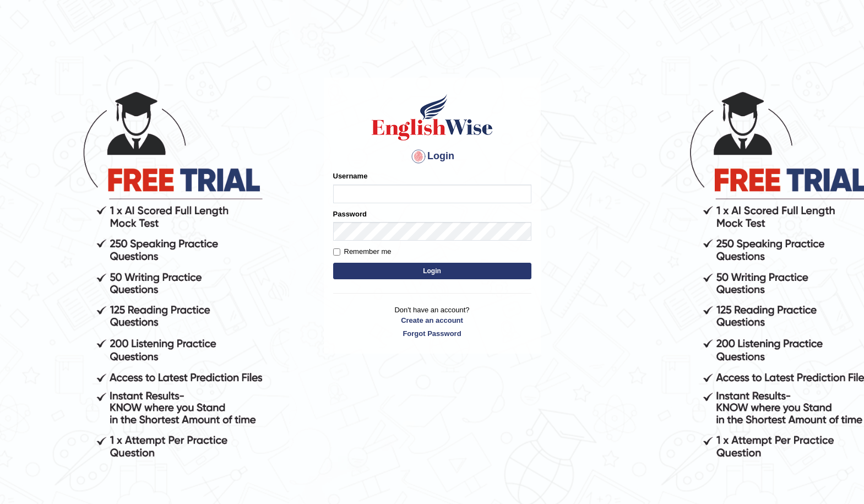 Image resolution: width=864 pixels, height=504 pixels. Describe the element at coordinates (432, 118) in the screenshot. I see `img: Logo of English Wise sign in for intelligent practice with AI` at that location.